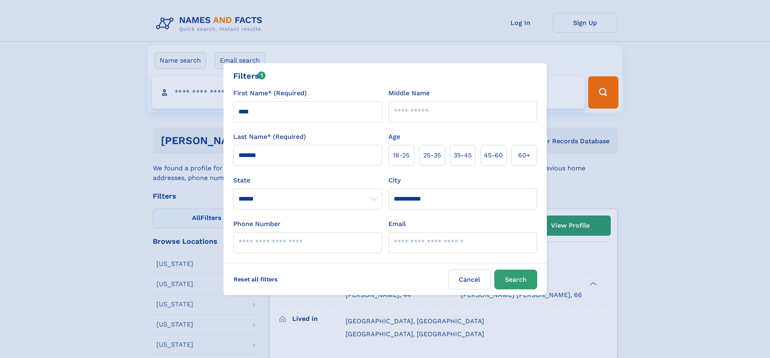  I want to click on span: 60+, so click(524, 156).